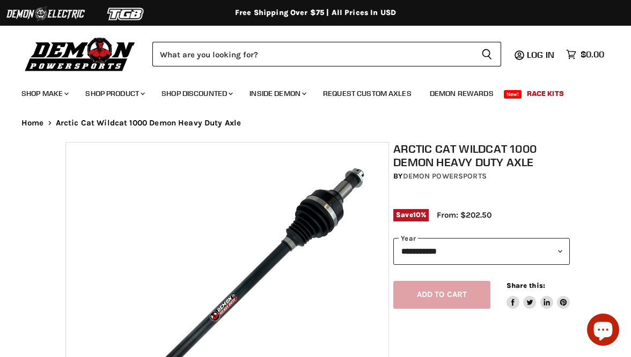  Describe the element at coordinates (46, 14) in the screenshot. I see `img: Demon Electric Logo 2` at that location.